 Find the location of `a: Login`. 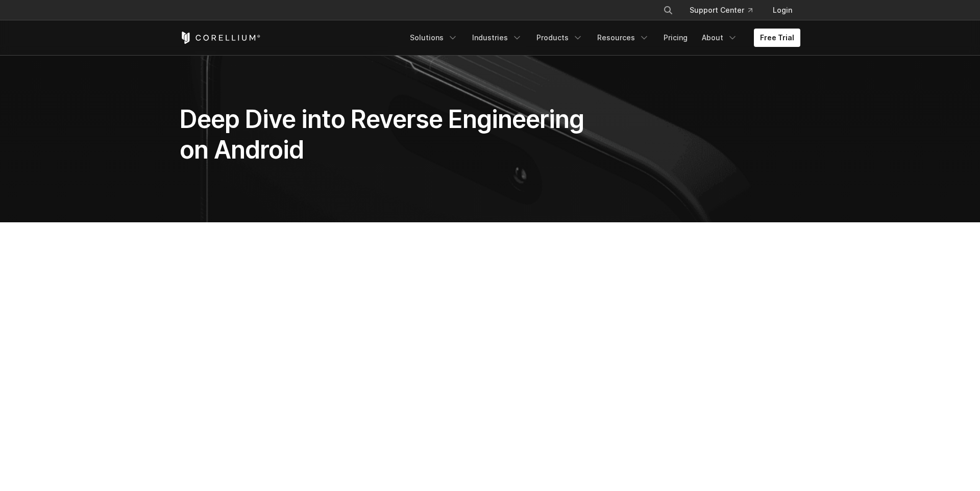

a: Login is located at coordinates (782, 11).